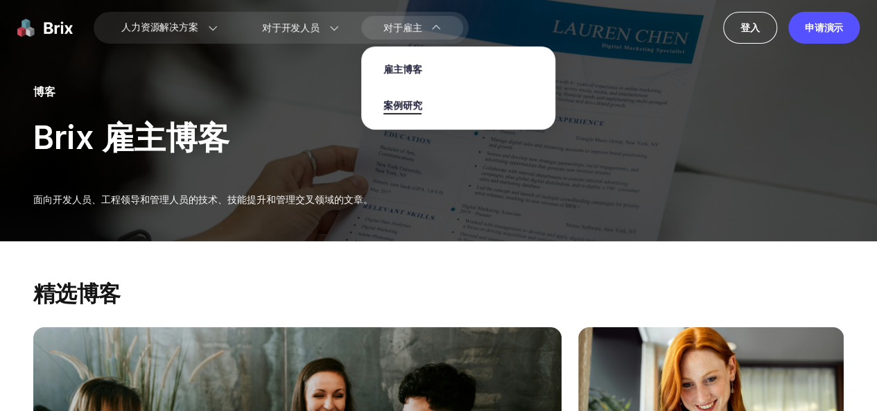  What do you see at coordinates (823, 28) in the screenshot?
I see `a: 申请演示` at bounding box center [823, 28].